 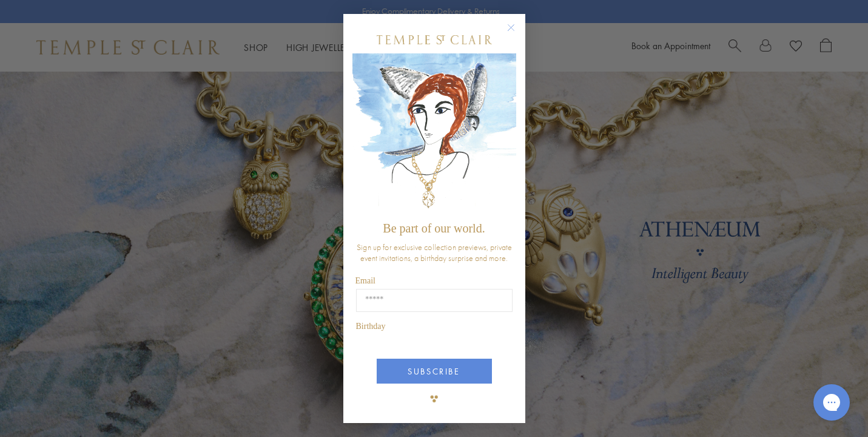 What do you see at coordinates (434, 228) in the screenshot?
I see `span: Be part of our world.` at bounding box center [434, 228].